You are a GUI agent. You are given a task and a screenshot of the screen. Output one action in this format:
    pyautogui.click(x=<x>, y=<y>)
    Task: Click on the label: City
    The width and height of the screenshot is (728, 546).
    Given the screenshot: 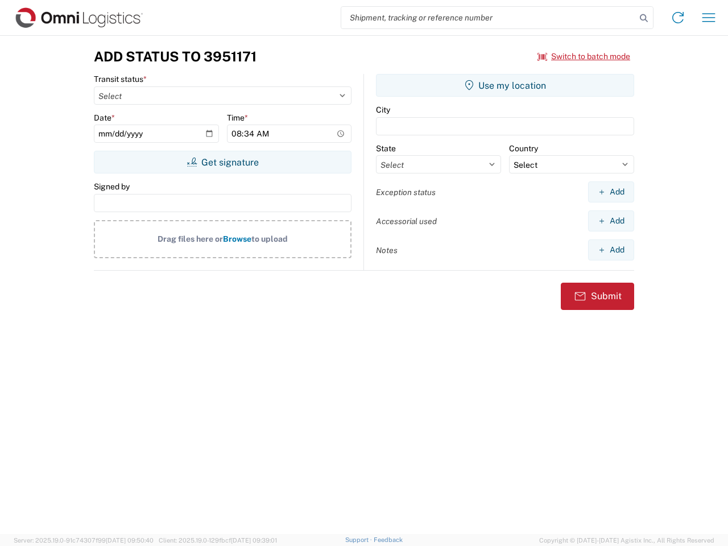 What is the action you would take?
    pyautogui.click(x=383, y=110)
    